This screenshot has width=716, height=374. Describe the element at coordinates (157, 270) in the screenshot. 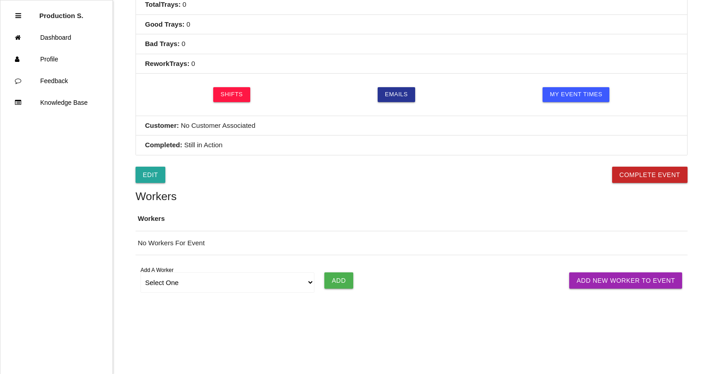

I see `label: Add A Worker` at that location.